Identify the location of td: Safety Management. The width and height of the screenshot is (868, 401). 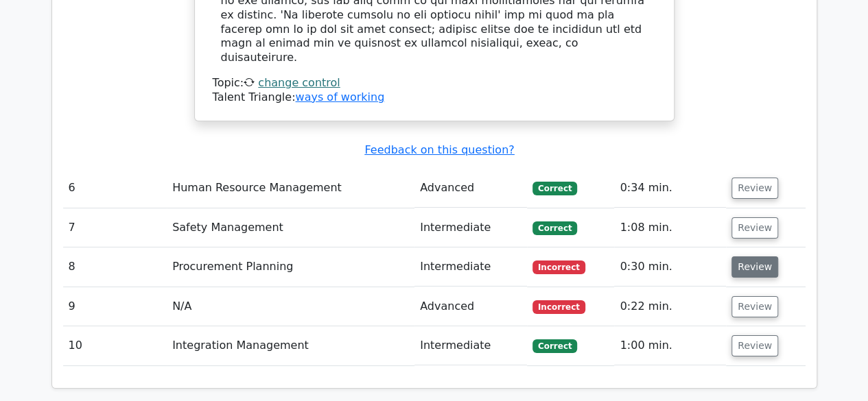
(290, 227).